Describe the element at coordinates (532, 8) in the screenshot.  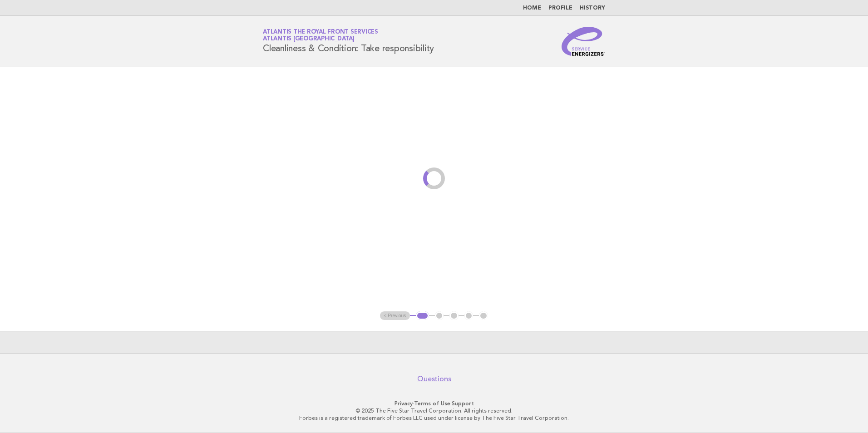
I see `a: Home` at that location.